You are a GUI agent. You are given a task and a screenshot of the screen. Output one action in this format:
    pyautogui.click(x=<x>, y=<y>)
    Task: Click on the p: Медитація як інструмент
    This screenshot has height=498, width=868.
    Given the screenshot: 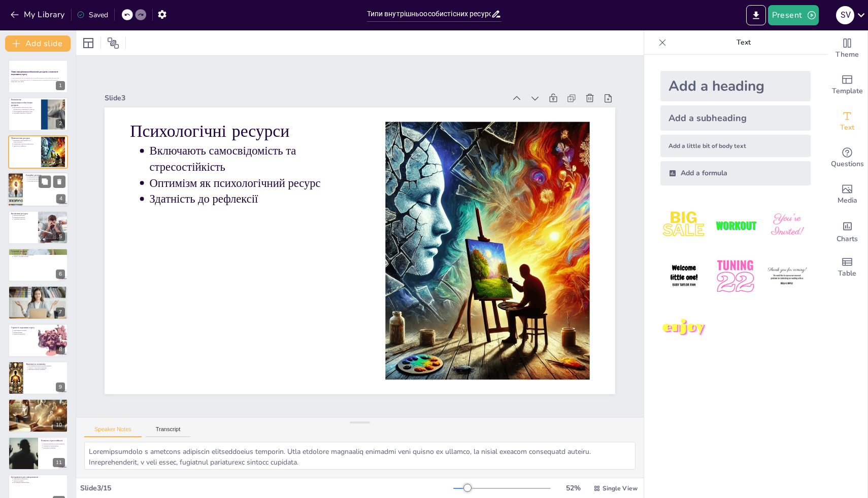 What is the action you would take?
    pyautogui.click(x=39, y=480)
    